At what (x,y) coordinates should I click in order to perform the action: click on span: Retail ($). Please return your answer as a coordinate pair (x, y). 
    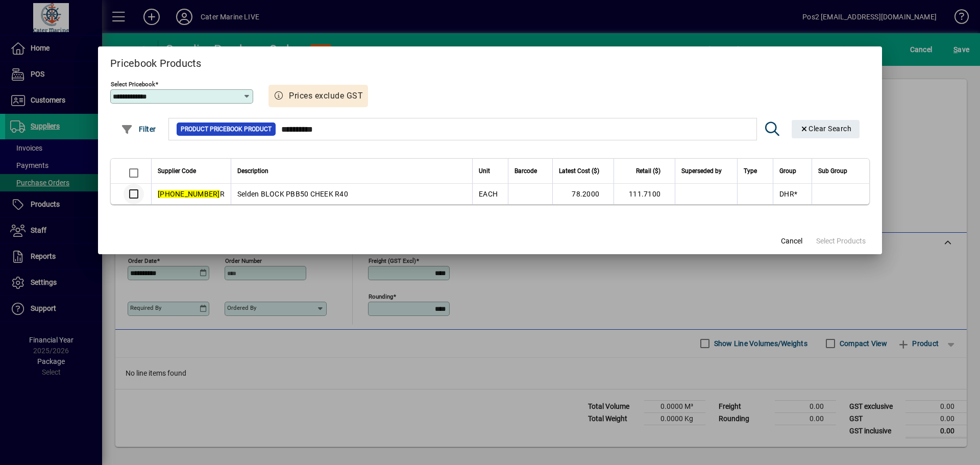
    Looking at the image, I should click on (649, 171).